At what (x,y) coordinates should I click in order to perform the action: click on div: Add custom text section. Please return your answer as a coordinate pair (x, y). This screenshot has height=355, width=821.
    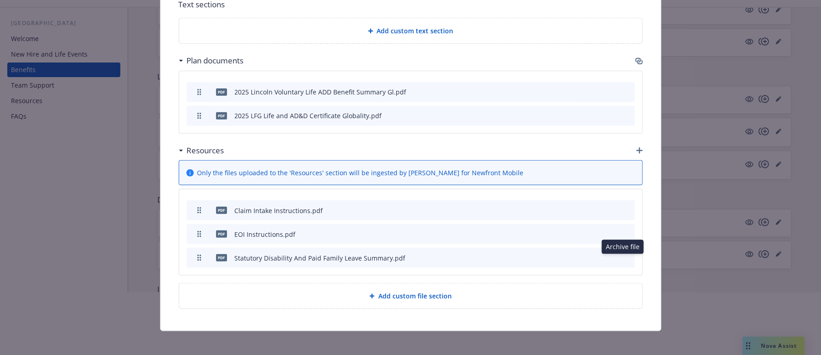
    Looking at the image, I should click on (411, 31).